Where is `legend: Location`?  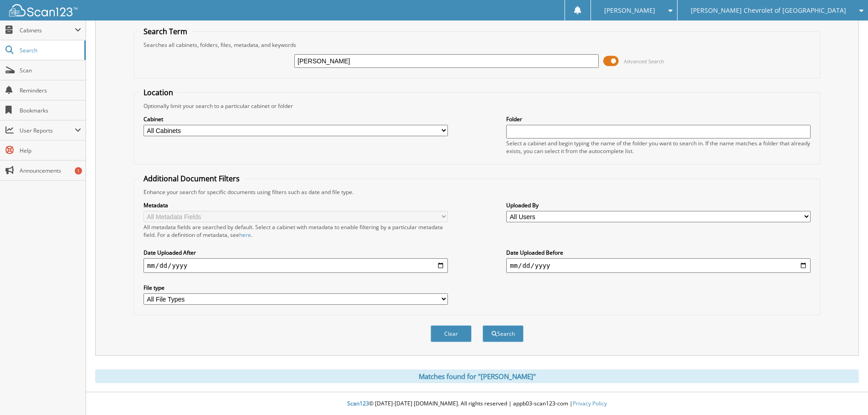 legend: Location is located at coordinates (158, 92).